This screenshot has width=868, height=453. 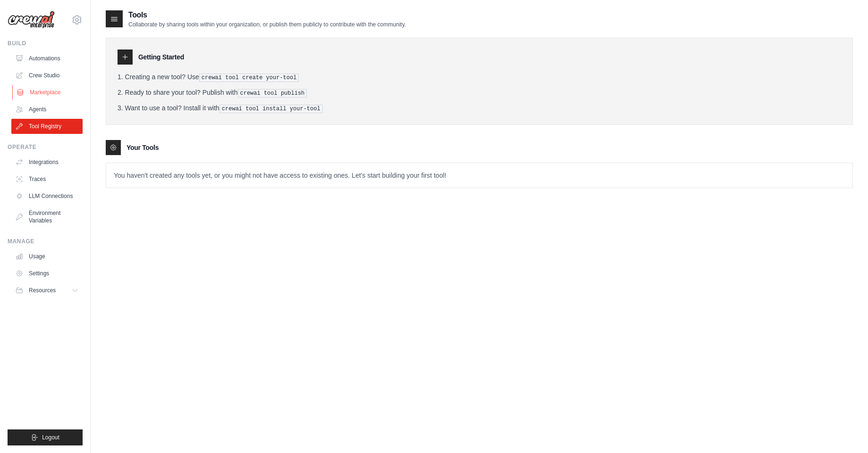 What do you see at coordinates (47, 75) in the screenshot?
I see `a: Crew Studio` at bounding box center [47, 75].